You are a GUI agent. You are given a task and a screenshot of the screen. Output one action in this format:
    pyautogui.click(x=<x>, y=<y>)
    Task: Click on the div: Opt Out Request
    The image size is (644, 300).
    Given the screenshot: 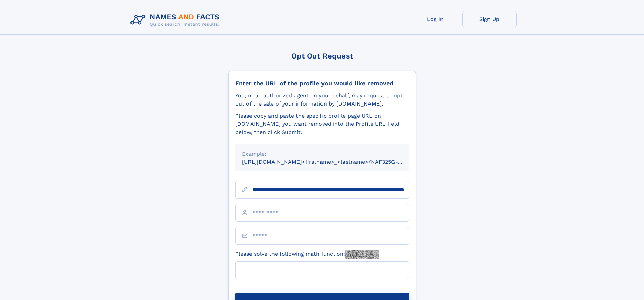 What is the action you would take?
    pyautogui.click(x=322, y=56)
    